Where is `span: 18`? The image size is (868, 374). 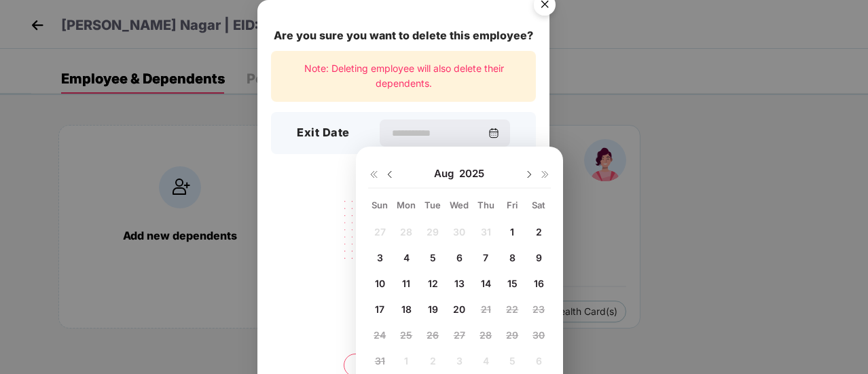
span: 18 is located at coordinates (406, 309).